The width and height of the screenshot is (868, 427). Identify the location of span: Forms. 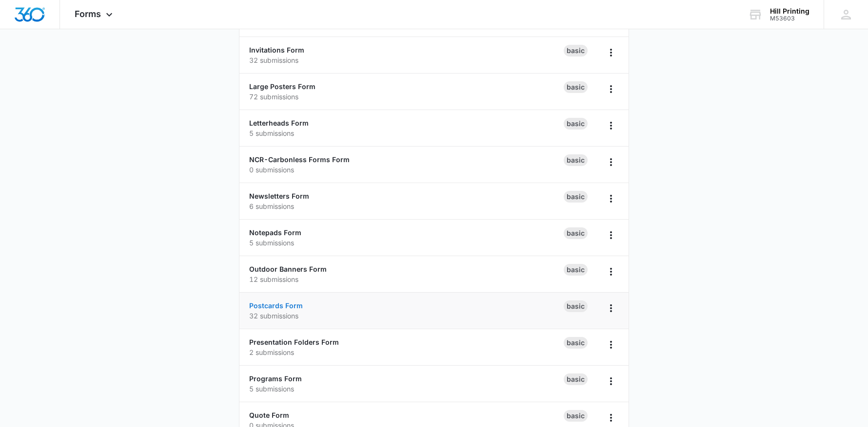
(87, 14).